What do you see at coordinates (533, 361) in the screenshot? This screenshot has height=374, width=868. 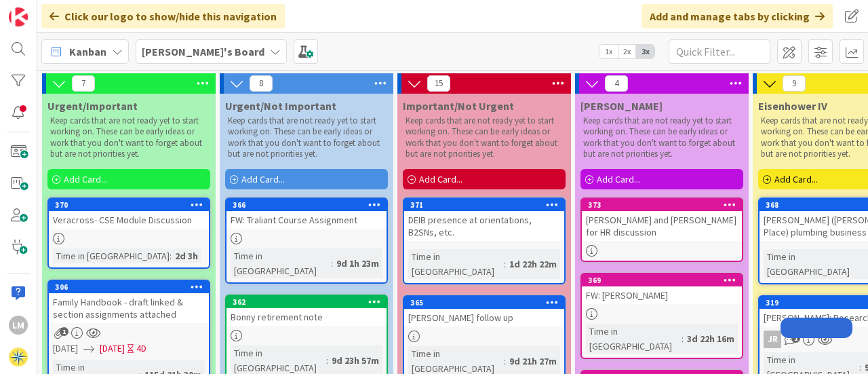 I see `div: 9d 21h 27m` at bounding box center [533, 361].